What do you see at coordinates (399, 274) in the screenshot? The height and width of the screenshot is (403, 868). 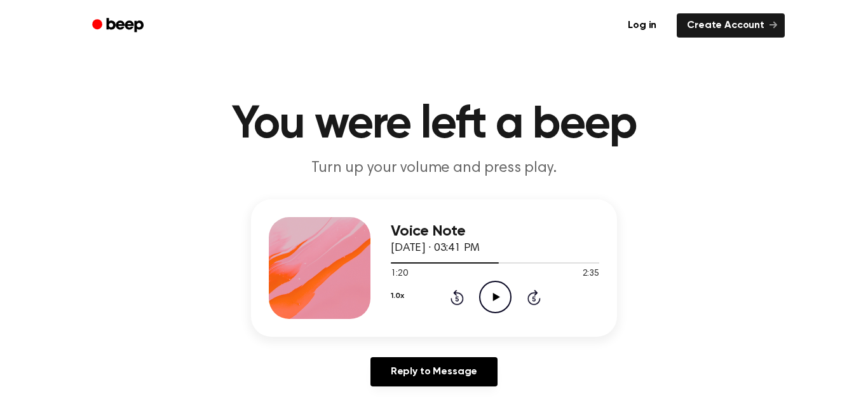 I see `span: 1:20` at bounding box center [399, 274].